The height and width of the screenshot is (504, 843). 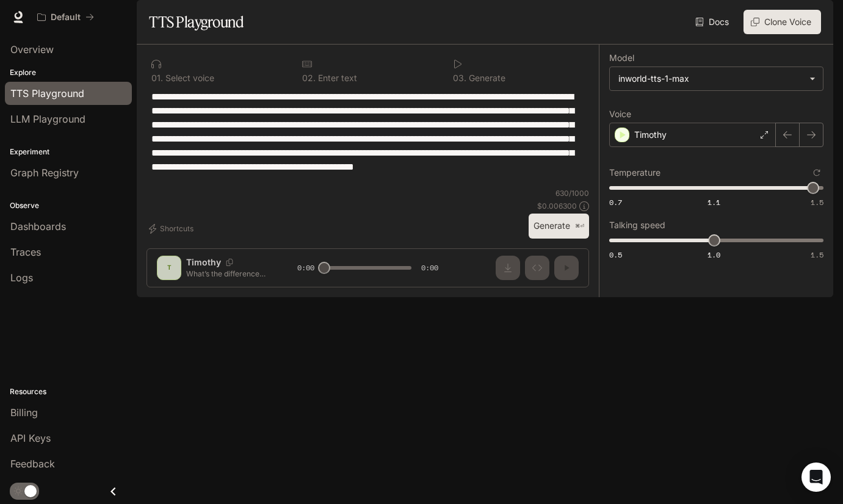 What do you see at coordinates (65, 17) in the screenshot?
I see `p: Default` at bounding box center [65, 17].